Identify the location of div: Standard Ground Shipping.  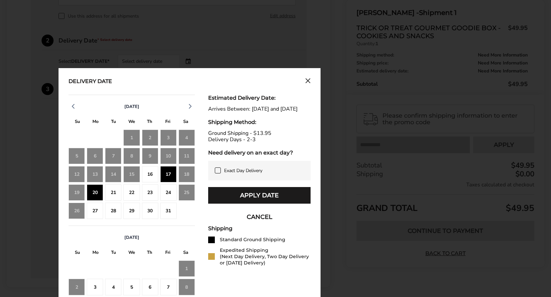
(252, 240).